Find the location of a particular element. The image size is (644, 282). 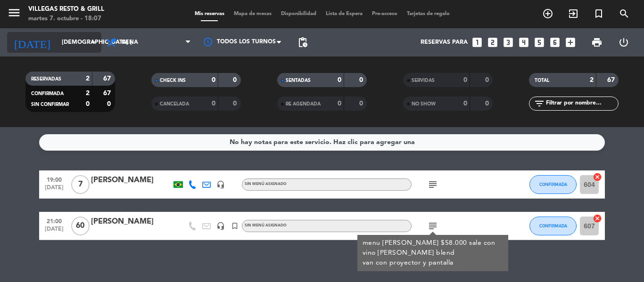

span: TOTAL is located at coordinates (542, 80).